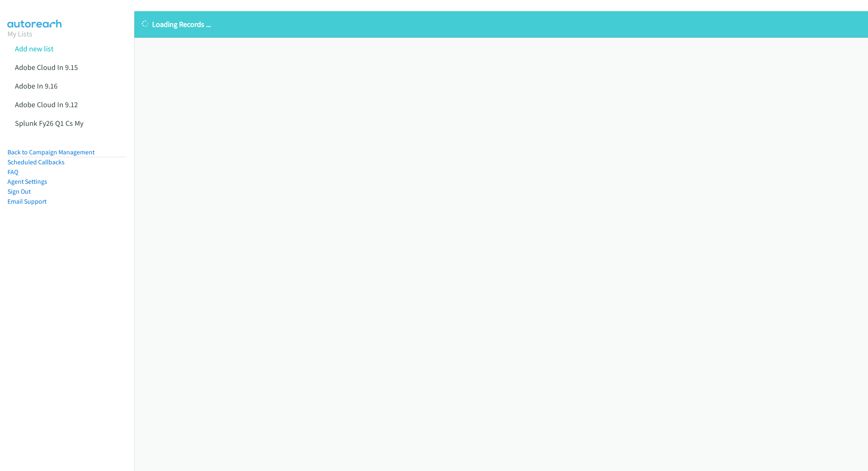 The image size is (868, 471). I want to click on a: Adobe Cloud In 9.12, so click(46, 104).